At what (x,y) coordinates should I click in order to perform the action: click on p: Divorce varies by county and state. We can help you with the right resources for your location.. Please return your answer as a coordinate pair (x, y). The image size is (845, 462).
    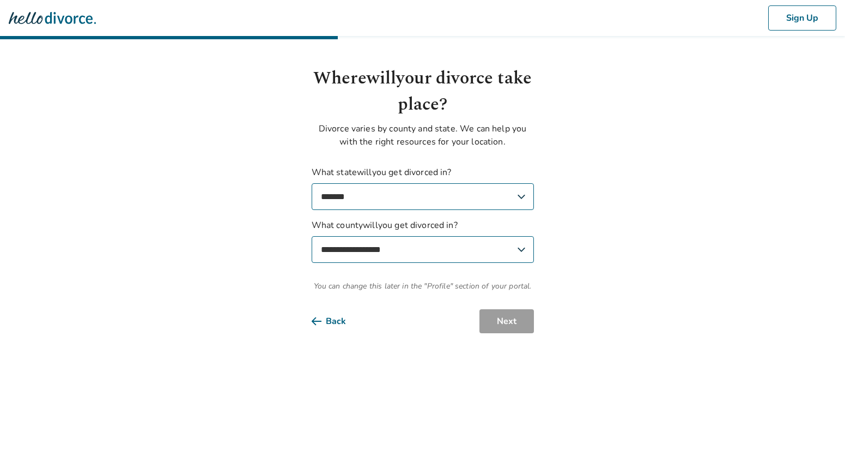
    Looking at the image, I should click on (423, 135).